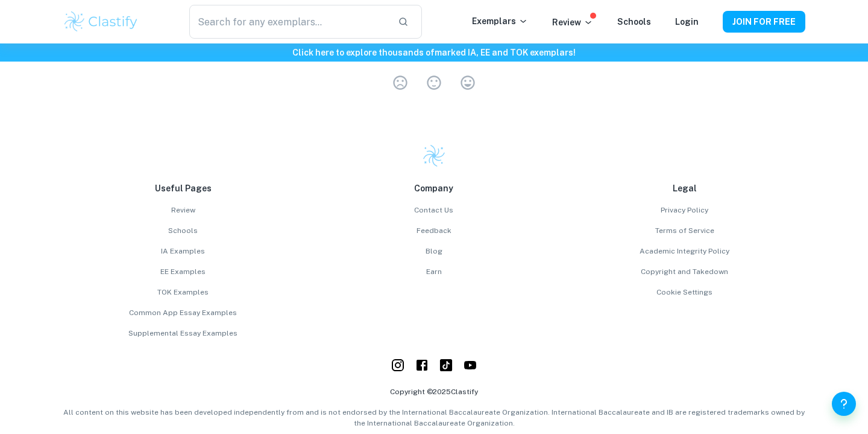 The height and width of the screenshot is (434, 868). Describe the element at coordinates (685, 231) in the screenshot. I see `a: Terms of Service` at that location.